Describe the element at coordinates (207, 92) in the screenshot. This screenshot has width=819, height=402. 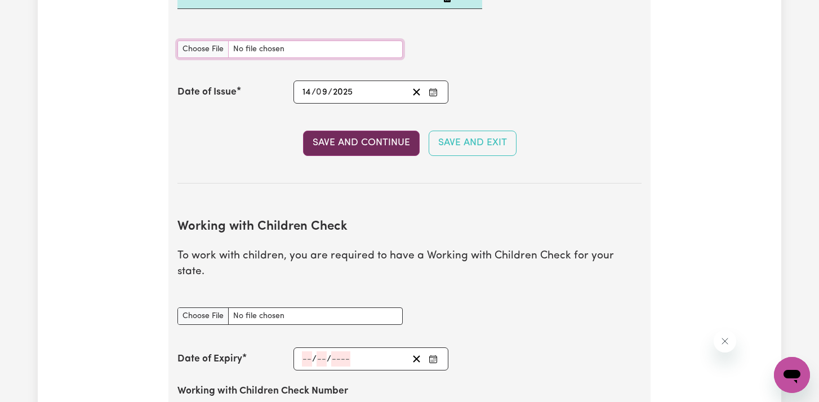
I see `label: Date of Issue` at that location.